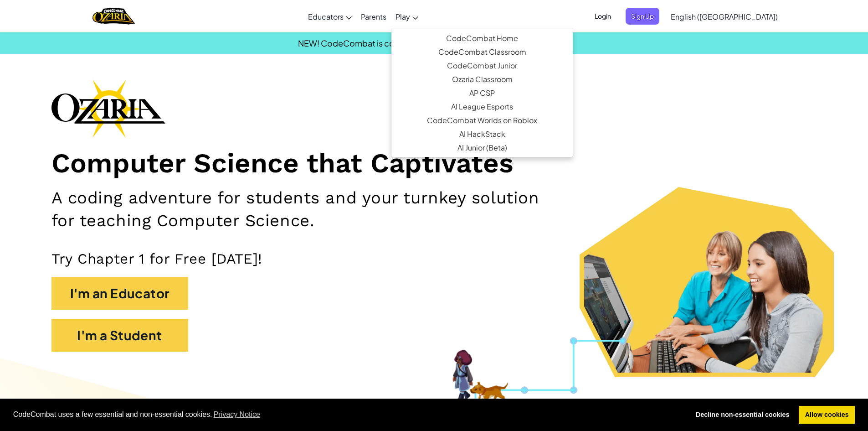 The width and height of the screenshot is (868, 431). Describe the element at coordinates (642, 16) in the screenshot. I see `span: Sign Up` at that location.